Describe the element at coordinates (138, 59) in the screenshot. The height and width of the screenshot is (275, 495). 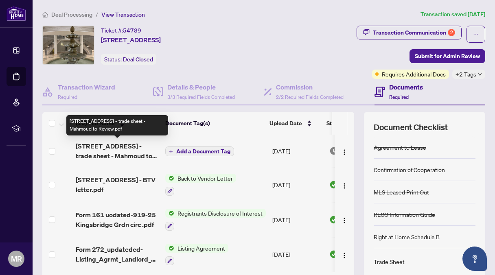
I see `span: Deal Closed` at that location.